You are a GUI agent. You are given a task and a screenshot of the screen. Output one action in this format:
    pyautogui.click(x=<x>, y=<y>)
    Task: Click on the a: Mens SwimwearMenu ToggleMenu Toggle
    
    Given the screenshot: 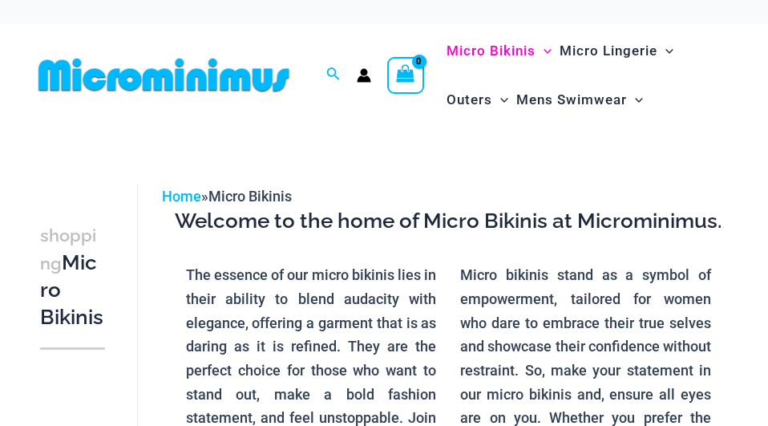 What is the action you would take?
    pyautogui.click(x=579, y=99)
    